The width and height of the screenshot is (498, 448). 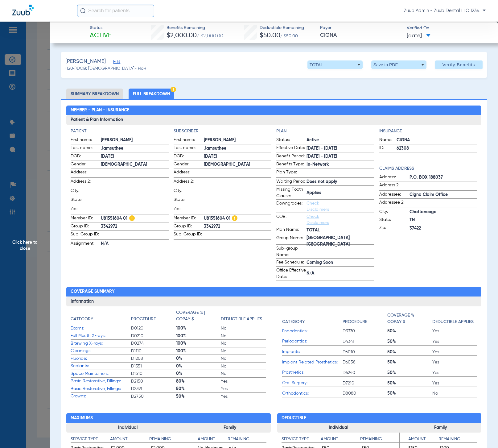 I want to click on span: Member ID:, so click(x=86, y=219).